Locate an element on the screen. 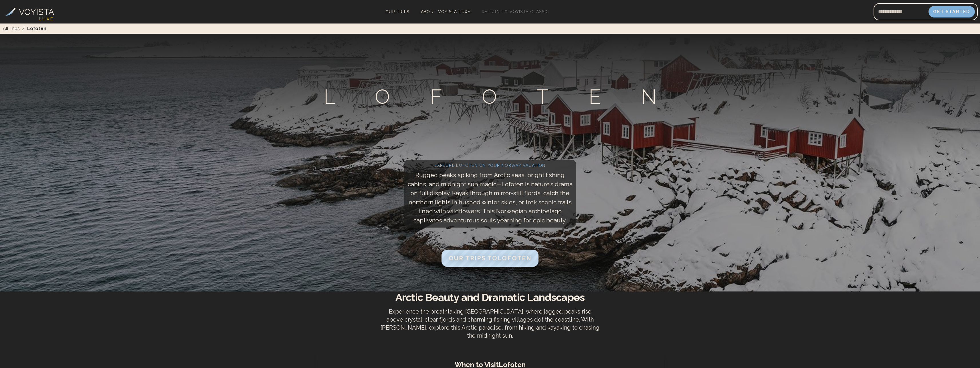 This screenshot has height=368, width=980. a: About Voyista Luxe is located at coordinates (445, 12).